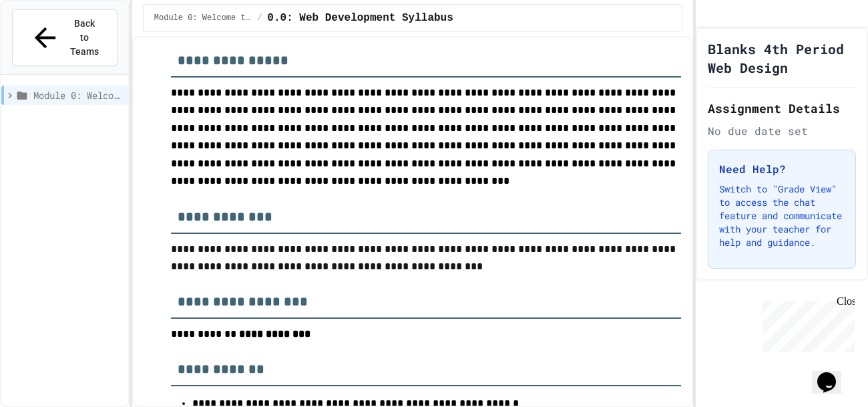 This screenshot has height=407, width=868. What do you see at coordinates (781, 58) in the screenshot?
I see `h1: Blanks 4th Period Web Design` at bounding box center [781, 58].